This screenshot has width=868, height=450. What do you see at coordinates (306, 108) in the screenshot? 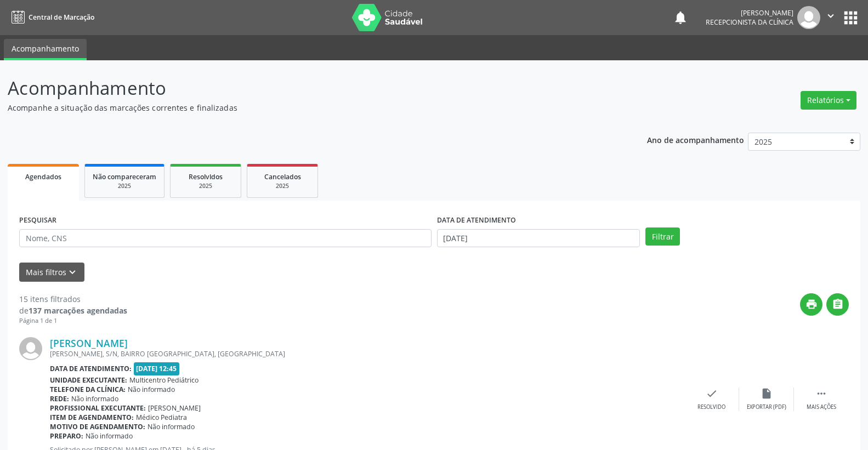
I see `p: Acompanhe a situação das marcações correntes e finalizadas` at bounding box center [306, 108].